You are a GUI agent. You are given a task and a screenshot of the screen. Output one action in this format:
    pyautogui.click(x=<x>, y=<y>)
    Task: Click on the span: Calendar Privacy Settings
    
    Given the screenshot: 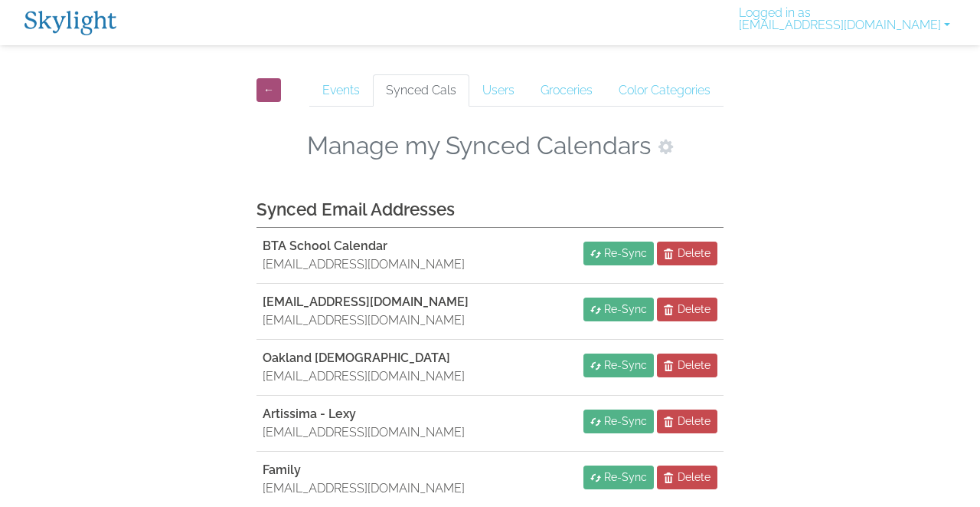 What is the action you would take?
    pyautogui.click(x=665, y=146)
    